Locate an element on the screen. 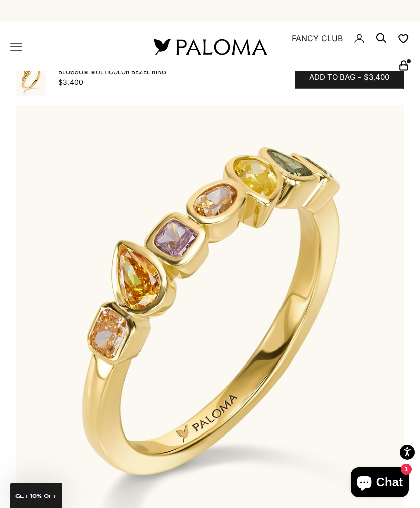  inbox-online-store-chat: Shopify online store chat is located at coordinates (380, 484).